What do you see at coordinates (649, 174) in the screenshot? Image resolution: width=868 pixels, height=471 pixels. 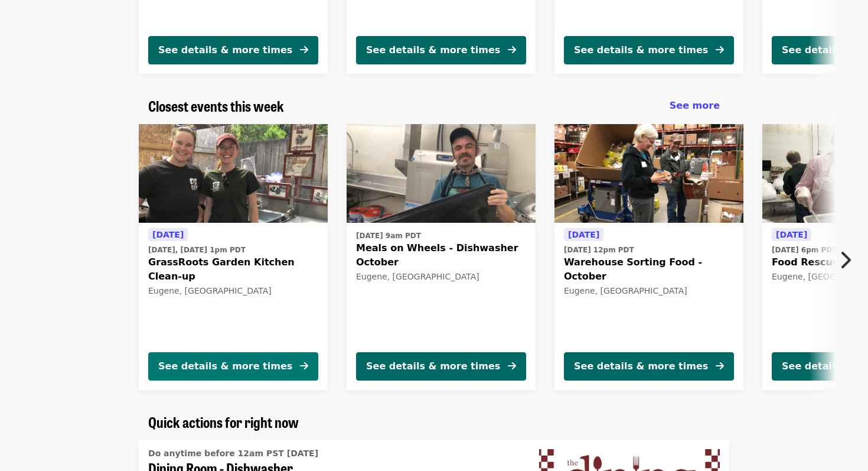 I see `img: Warehouse Sorting Food - October organized by Food for Lane County` at bounding box center [649, 174].